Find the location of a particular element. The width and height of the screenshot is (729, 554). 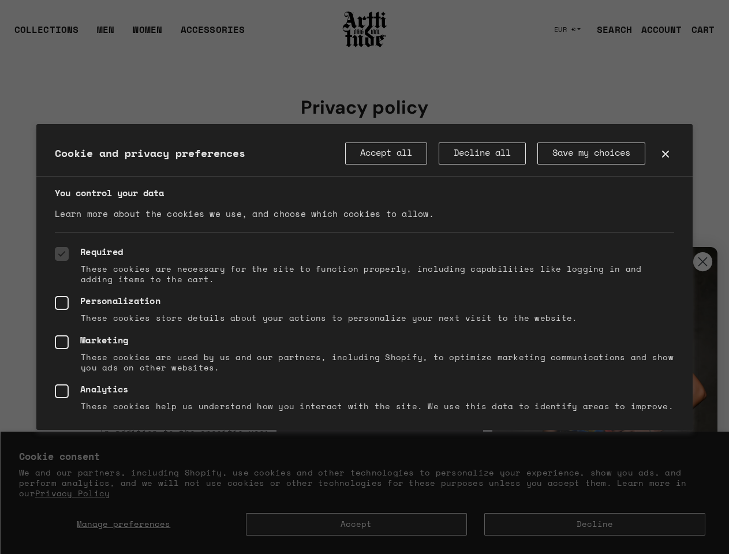

p: Learn more about the cookies we use, and choose which cookies to allow. is located at coordinates (364, 214).